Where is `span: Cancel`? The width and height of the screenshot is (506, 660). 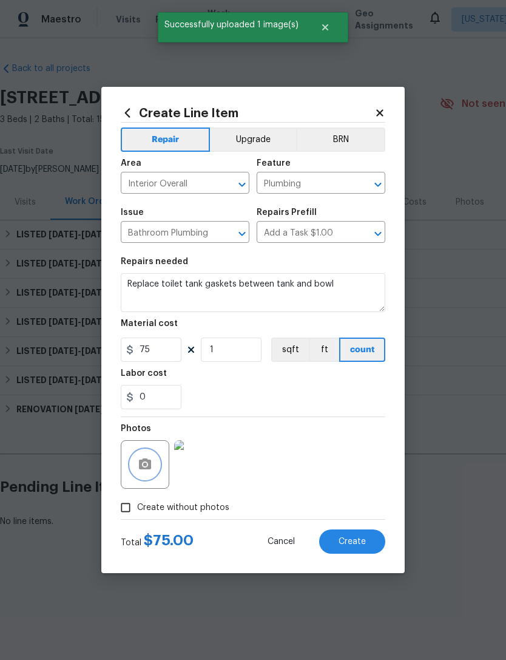
span: Cancel is located at coordinates (281, 542).